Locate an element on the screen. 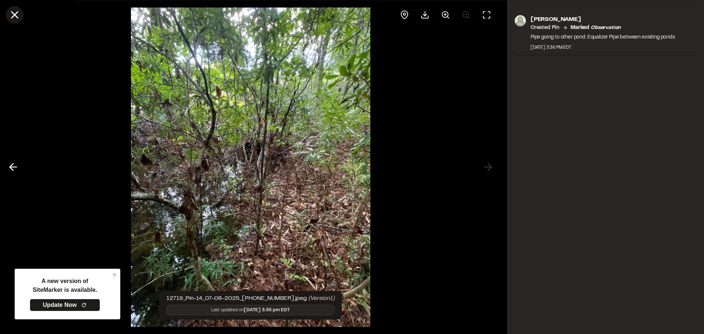 This screenshot has width=704, height=334. div: View pin on map is located at coordinates (405, 15).